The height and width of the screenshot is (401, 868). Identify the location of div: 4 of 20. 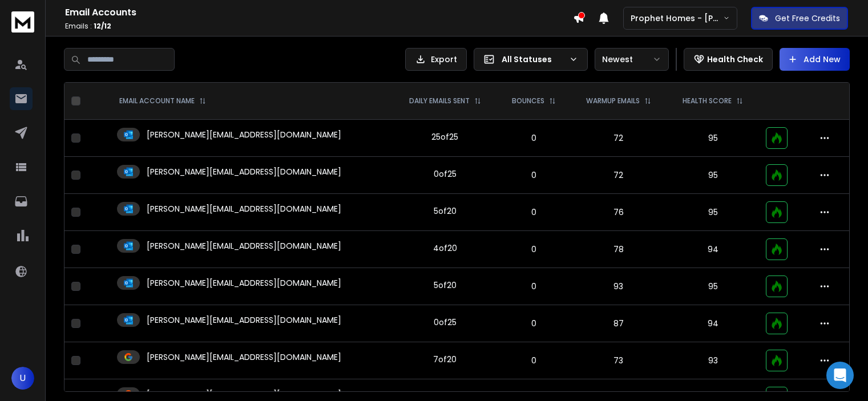
(445, 248).